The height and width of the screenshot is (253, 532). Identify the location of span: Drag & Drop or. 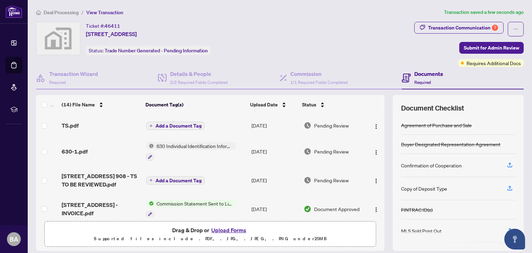
(210, 230).